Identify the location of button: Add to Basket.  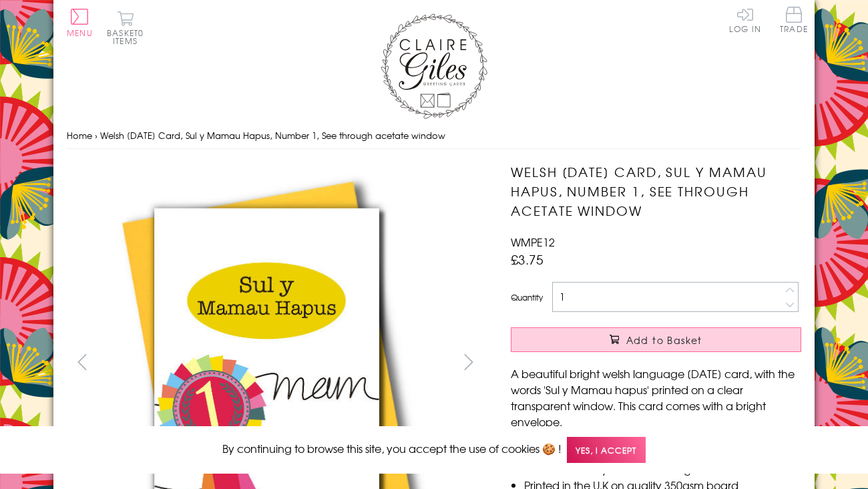
(656, 340).